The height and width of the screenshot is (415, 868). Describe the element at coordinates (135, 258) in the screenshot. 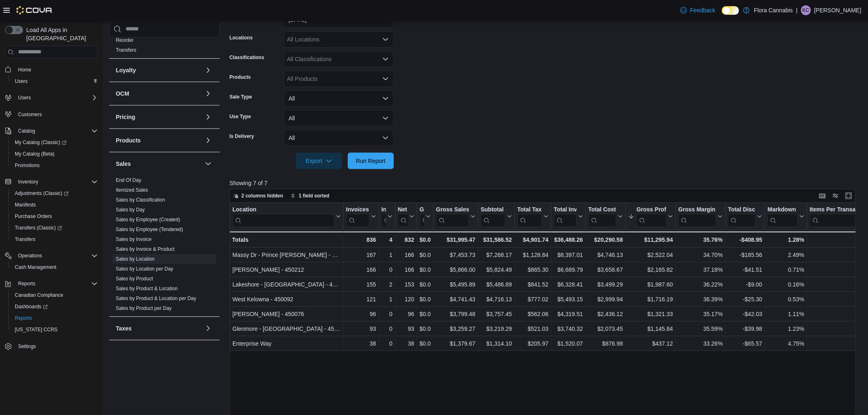

I see `a: Sales by Location` at that location.